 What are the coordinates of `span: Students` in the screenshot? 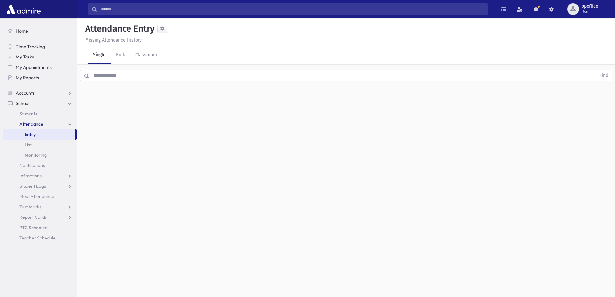 It's located at (28, 114).